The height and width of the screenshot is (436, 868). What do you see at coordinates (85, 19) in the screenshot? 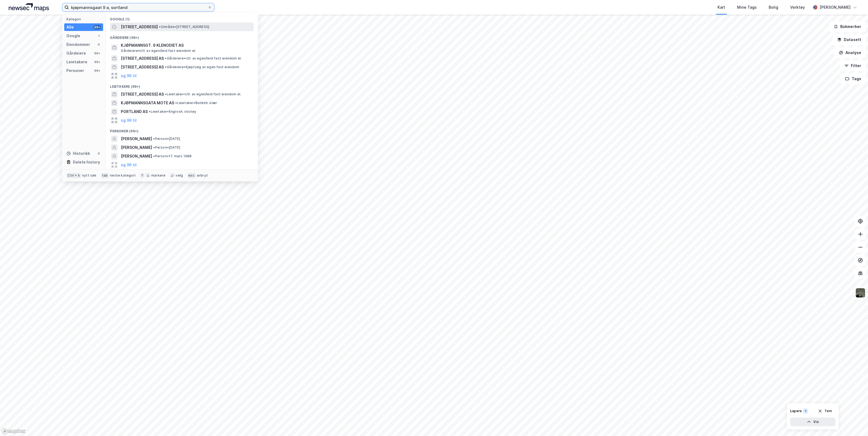
I see `div: Kategori` at bounding box center [85, 19].